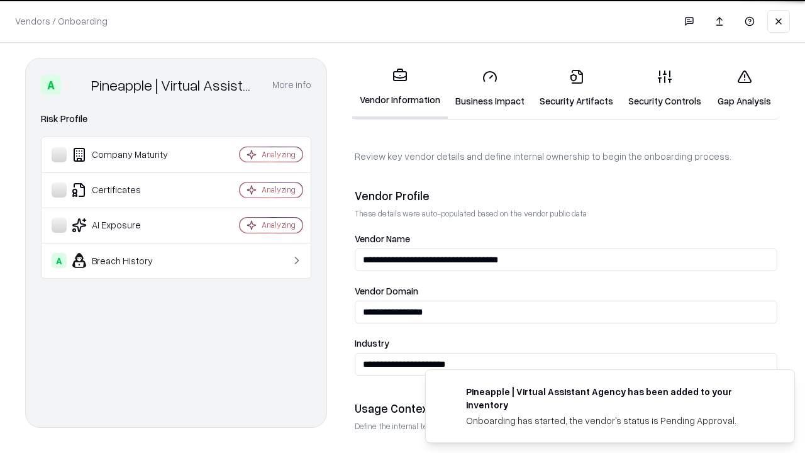 The image size is (805, 453). Describe the element at coordinates (566, 408) in the screenshot. I see `div: Usage Context` at that location.